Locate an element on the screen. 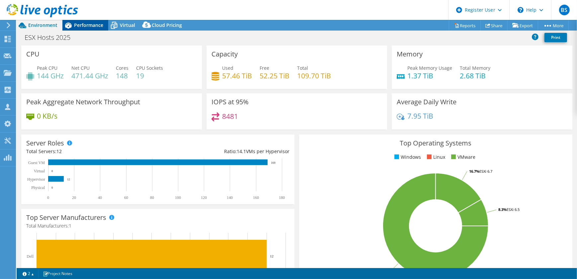  h4: 7.95 TiB is located at coordinates (421, 116).